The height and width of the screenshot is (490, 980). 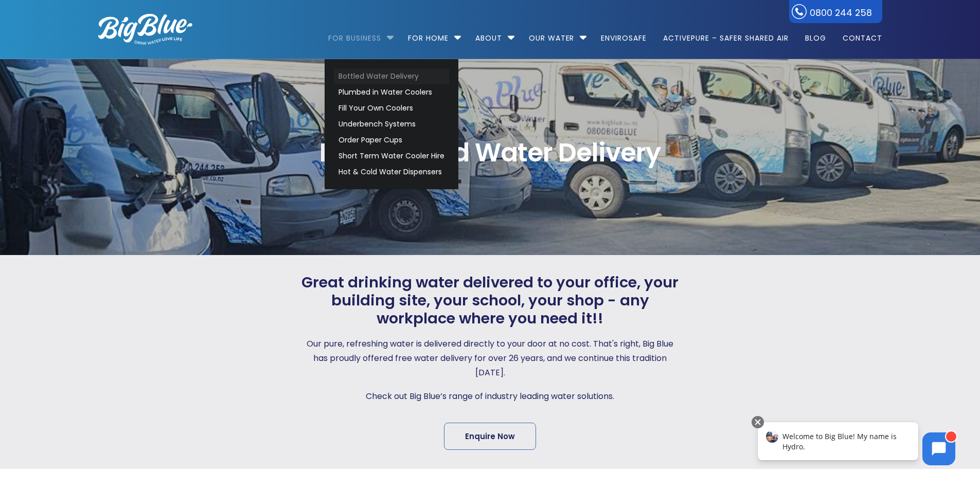 I want to click on a: Order Paper Cups, so click(x=391, y=140).